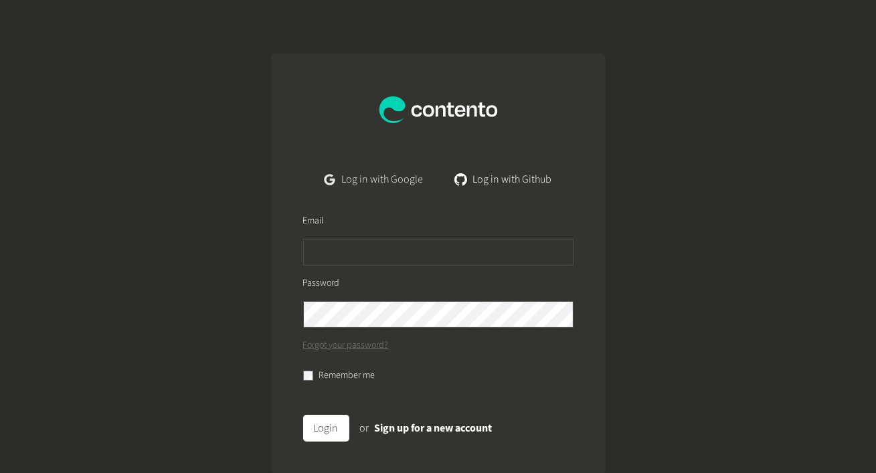  What do you see at coordinates (347, 375) in the screenshot?
I see `label: Remember me` at bounding box center [347, 375].